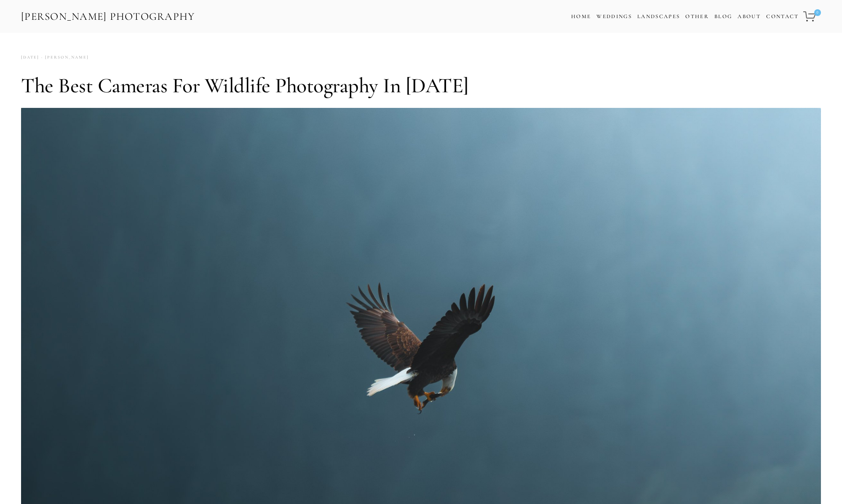  What do you see at coordinates (581, 16) in the screenshot?
I see `a: Home` at bounding box center [581, 16].